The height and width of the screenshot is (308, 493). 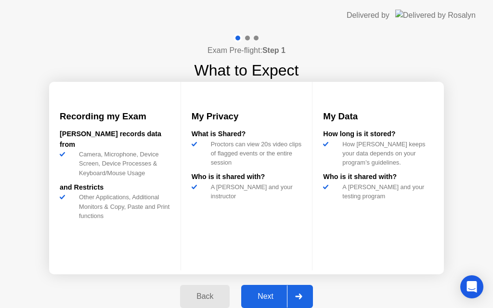 What do you see at coordinates (204, 296) in the screenshot?
I see `div: Back` at bounding box center [204, 296].